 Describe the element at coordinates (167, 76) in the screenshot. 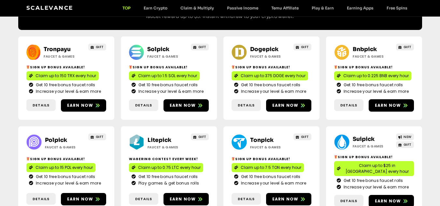

I see `span: Claim up to 1.5 SOL every hour` at that location.